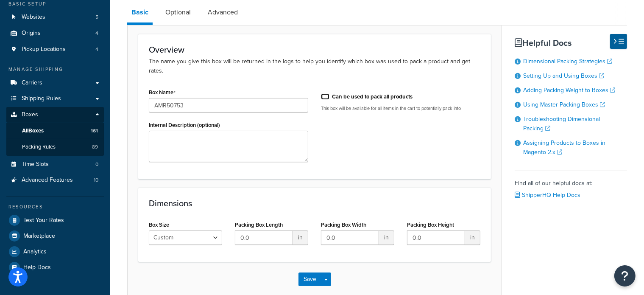  I want to click on label: Packing Box Length, so click(259, 224).